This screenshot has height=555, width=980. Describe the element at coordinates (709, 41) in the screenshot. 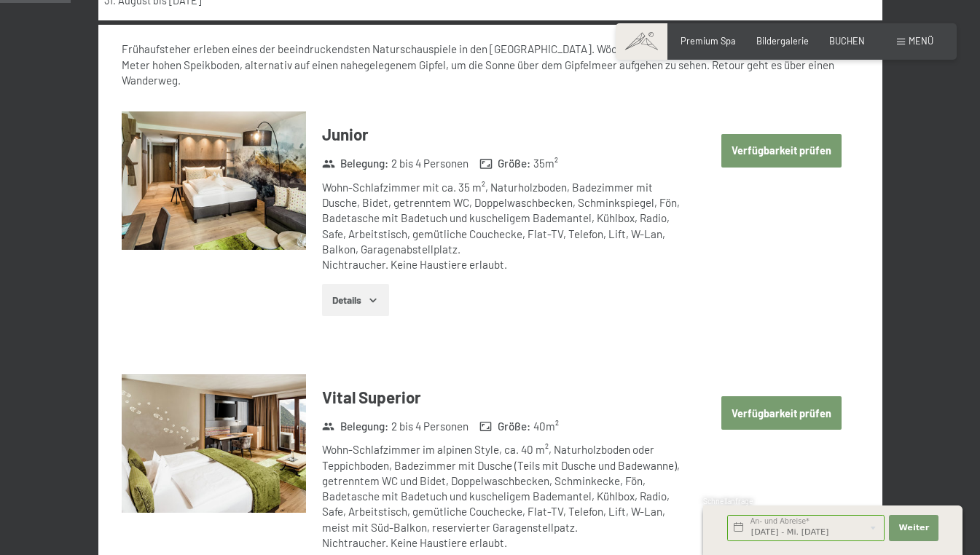

I see `span: Premium Spa` at that location.